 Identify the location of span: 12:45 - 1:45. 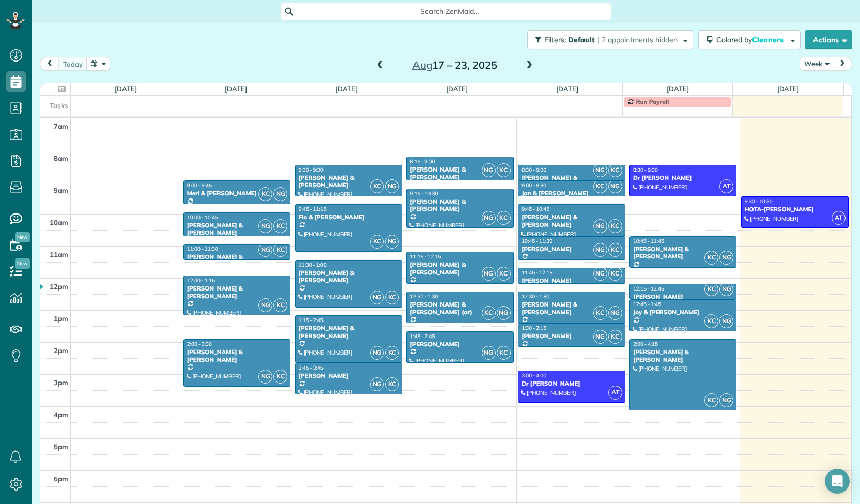
(647, 304).